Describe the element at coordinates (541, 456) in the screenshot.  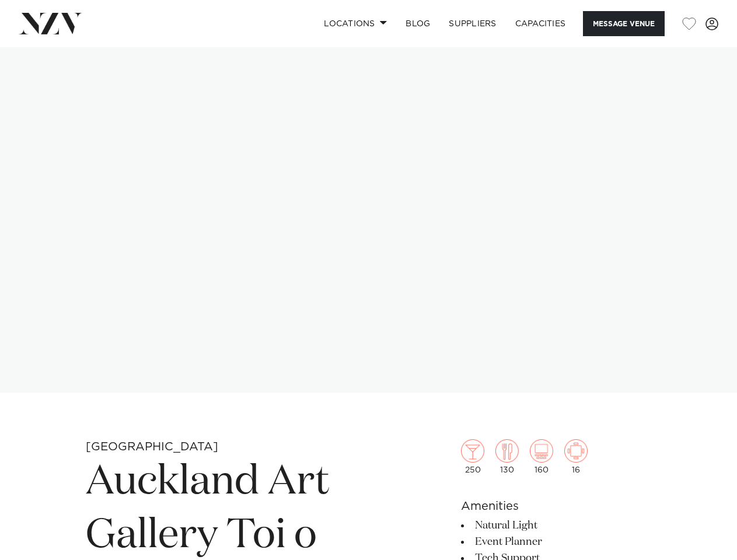
I see `div: 160` at that location.